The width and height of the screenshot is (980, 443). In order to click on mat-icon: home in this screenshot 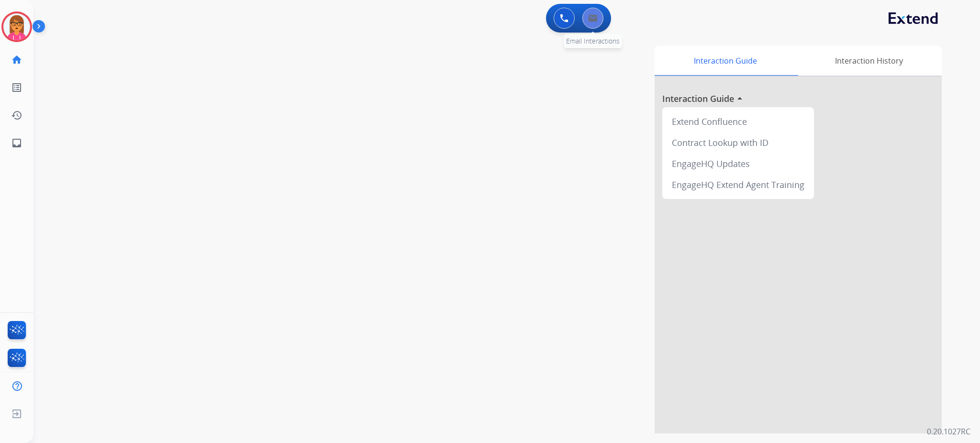, I will do `click(17, 60)`.